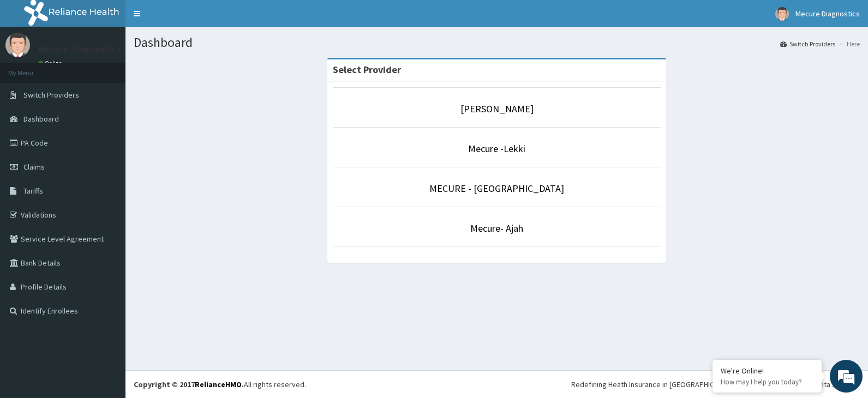 This screenshot has height=398, width=868. What do you see at coordinates (848, 44) in the screenshot?
I see `li: Here` at bounding box center [848, 44].